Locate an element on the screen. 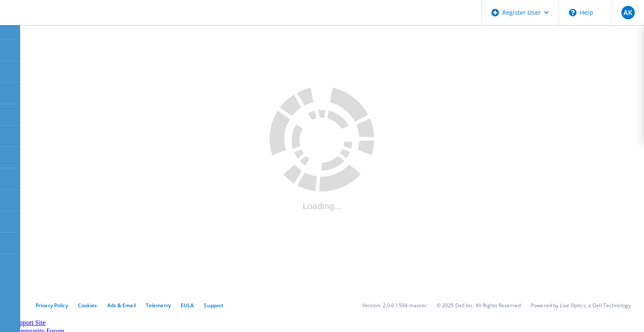  svg: \n is located at coordinates (573, 13).